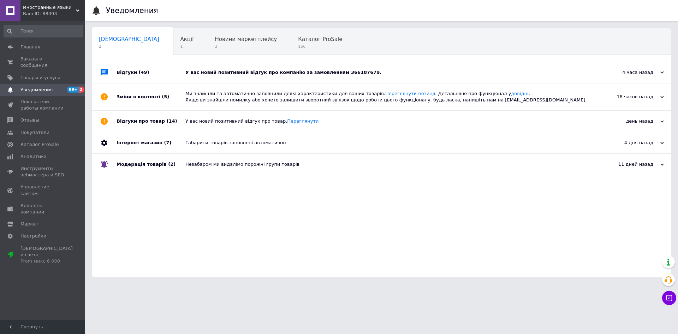 This screenshot has height=334, width=678. I want to click on div: У вас новий позитивний відгук про товар., so click(389, 121).